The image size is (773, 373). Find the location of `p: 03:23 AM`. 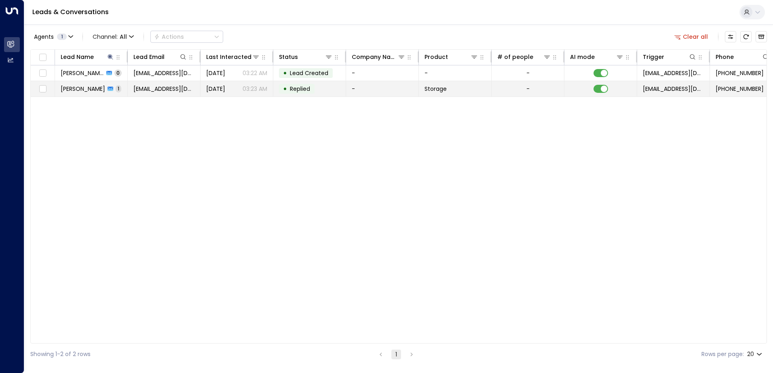

p: 03:23 AM is located at coordinates (255, 89).